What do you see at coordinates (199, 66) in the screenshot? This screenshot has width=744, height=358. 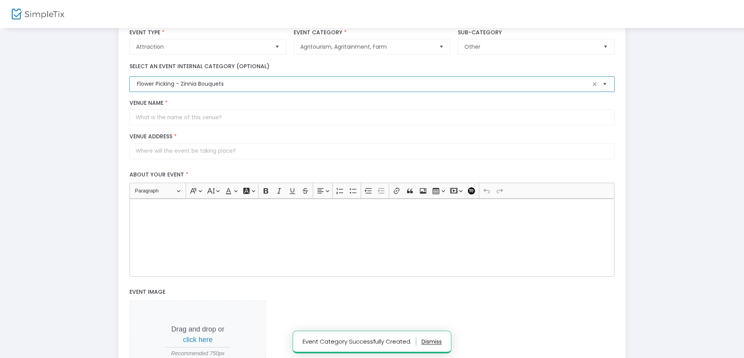 I see `label: Select an event internal category (optional)` at bounding box center [199, 66].